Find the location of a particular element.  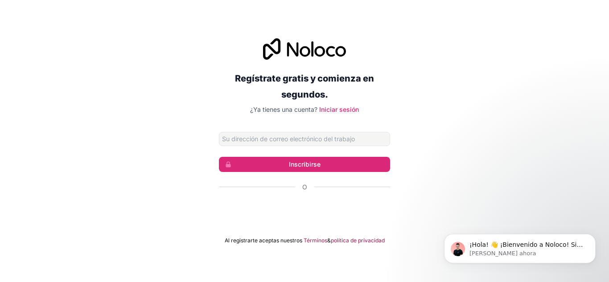

div: Notificación de mensaje de Darragh, justo ahora. ¡Hola! 👋 ¡Bienvenido a Noloco! Si tienes alguna ... is located at coordinates (89, 33).